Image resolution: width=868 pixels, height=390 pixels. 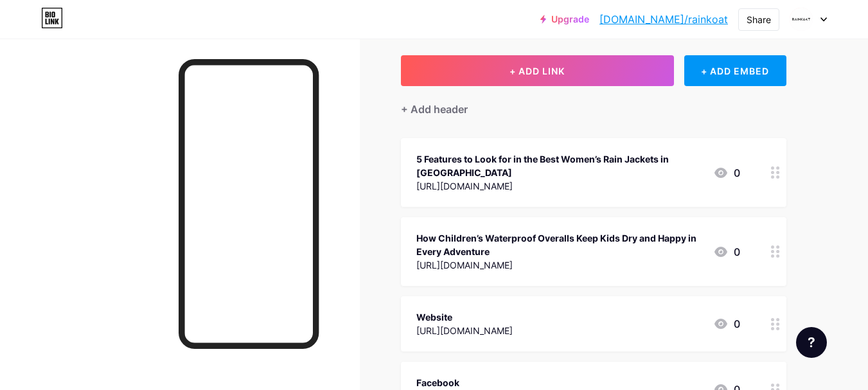 I want to click on button: + ADD LINK, so click(x=538, y=70).